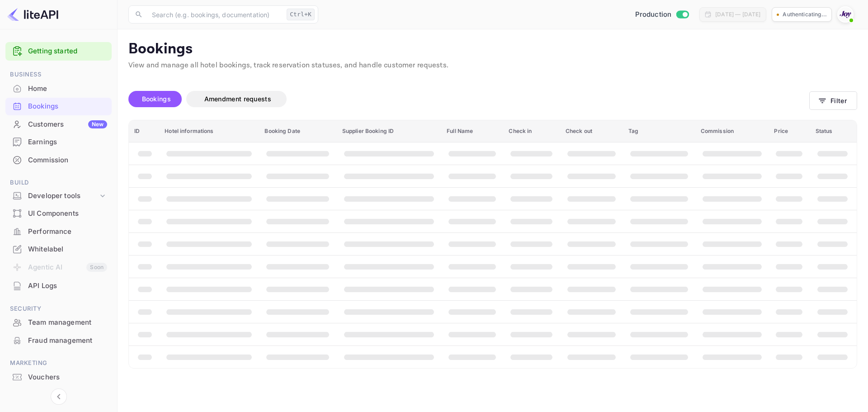  Describe the element at coordinates (58, 231) in the screenshot. I see `a: Performance` at that location.